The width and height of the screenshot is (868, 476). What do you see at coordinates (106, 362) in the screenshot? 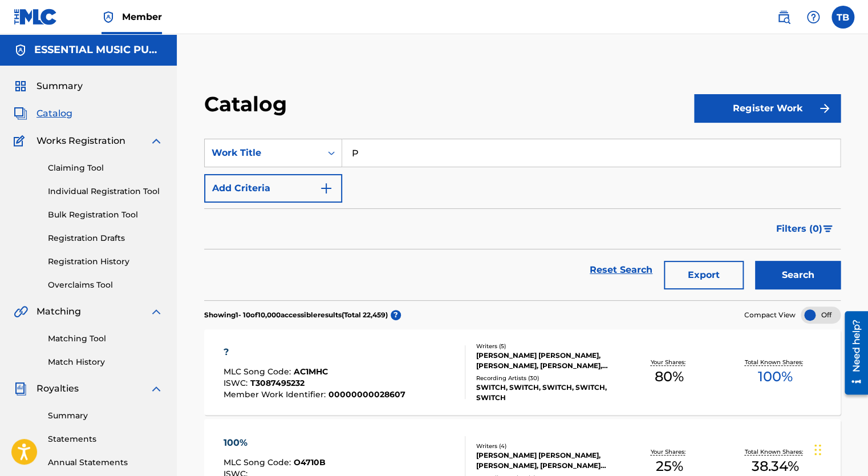
I see `a: Match History` at bounding box center [106, 362].